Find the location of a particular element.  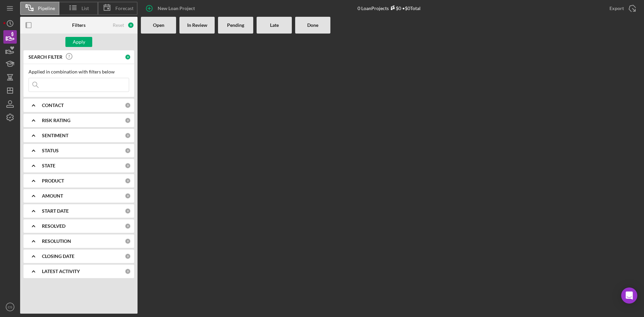

b: Late is located at coordinates (274, 25).